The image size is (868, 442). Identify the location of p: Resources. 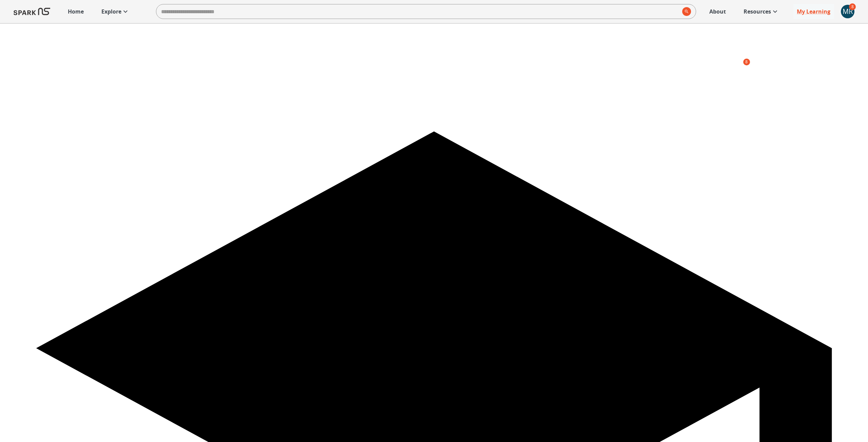
(757, 12).